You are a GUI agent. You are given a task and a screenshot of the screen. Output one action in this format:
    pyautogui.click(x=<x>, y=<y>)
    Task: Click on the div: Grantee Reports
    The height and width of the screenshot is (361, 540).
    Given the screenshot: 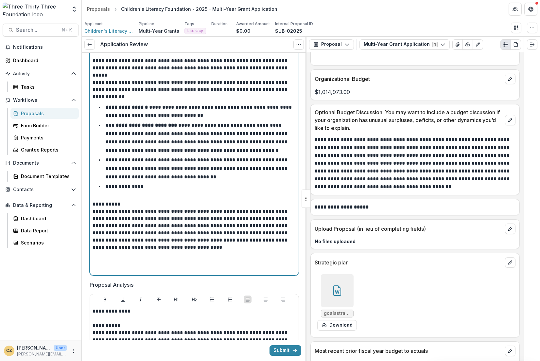 What is the action you would take?
    pyautogui.click(x=47, y=150)
    